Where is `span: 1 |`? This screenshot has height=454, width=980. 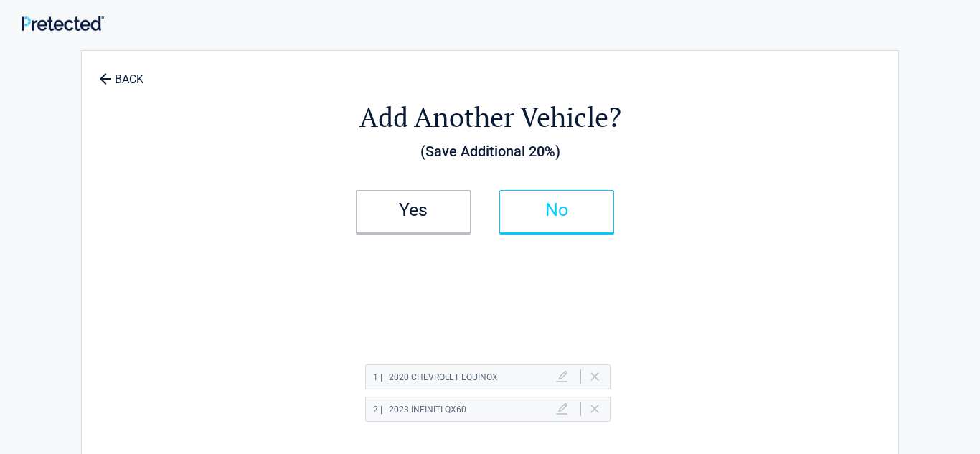 span: 1 | is located at coordinates (378, 378).